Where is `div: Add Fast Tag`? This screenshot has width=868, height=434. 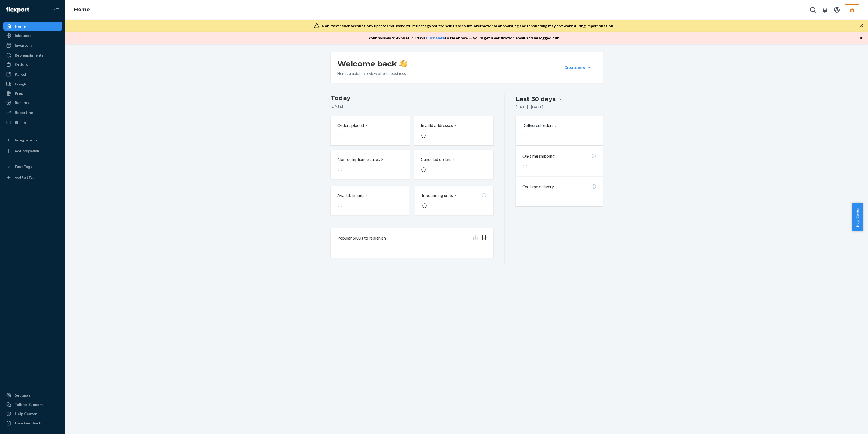
div: Add Fast Tag is located at coordinates (25, 177).